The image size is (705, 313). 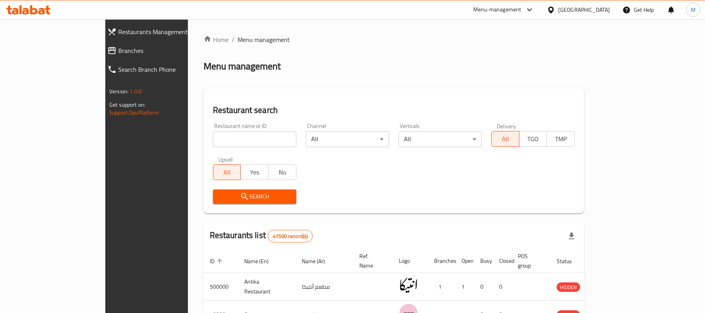 What do you see at coordinates (168, 69) in the screenshot?
I see `span: Search Branch Phone` at bounding box center [168, 69].